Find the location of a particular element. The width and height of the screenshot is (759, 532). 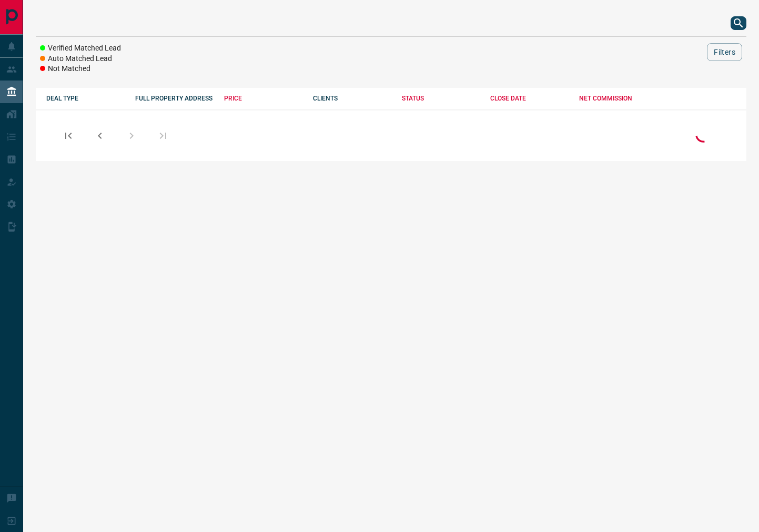

div: Loading is located at coordinates (703, 135).